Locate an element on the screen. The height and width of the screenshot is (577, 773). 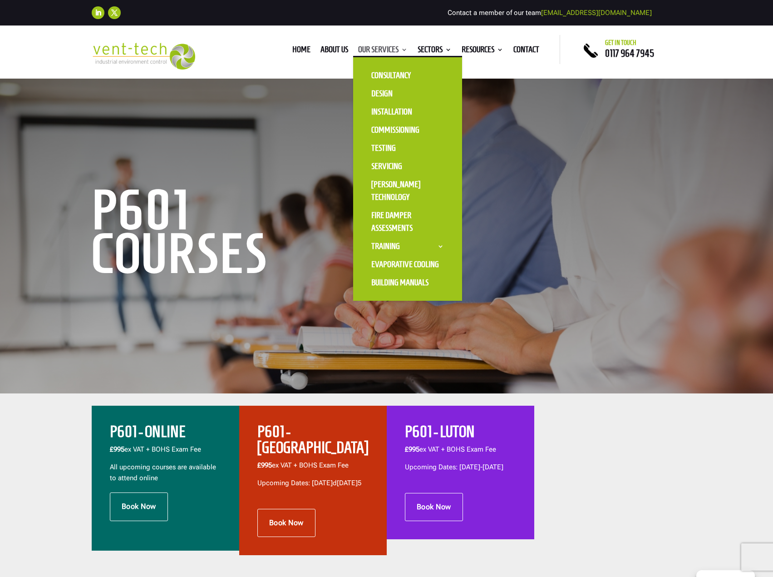
a: Our Services is located at coordinates (383, 51).